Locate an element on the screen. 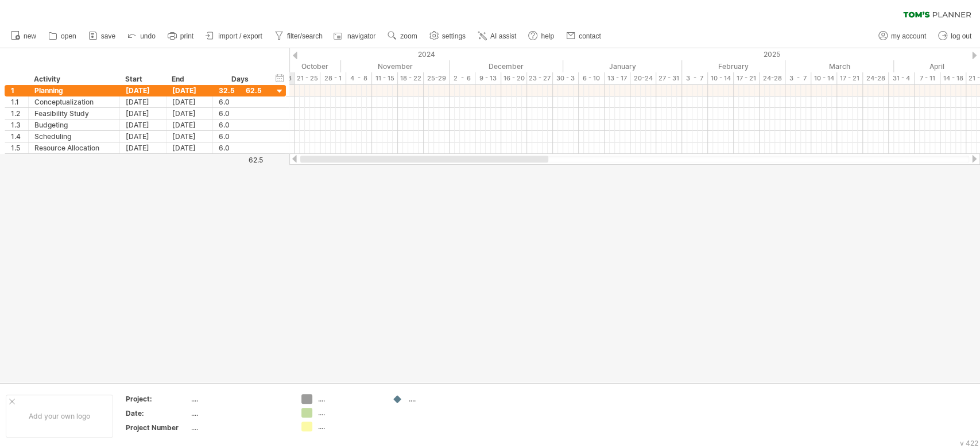 The height and width of the screenshot is (448, 980). div: 16 - 20 is located at coordinates (514, 78).